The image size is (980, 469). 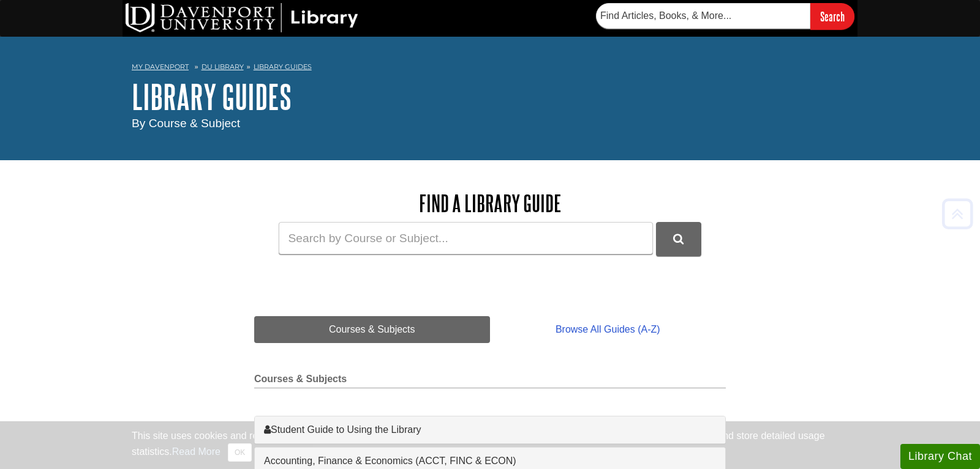 I want to click on h1: Library Guides, so click(x=490, y=97).